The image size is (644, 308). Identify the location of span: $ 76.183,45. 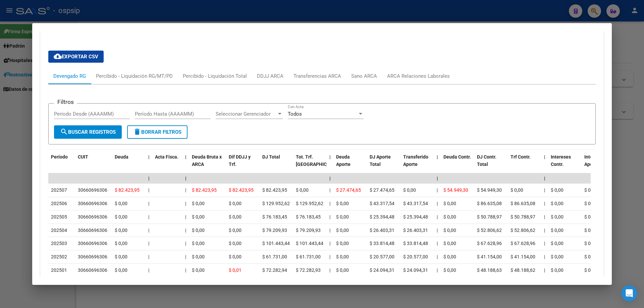
(308, 217).